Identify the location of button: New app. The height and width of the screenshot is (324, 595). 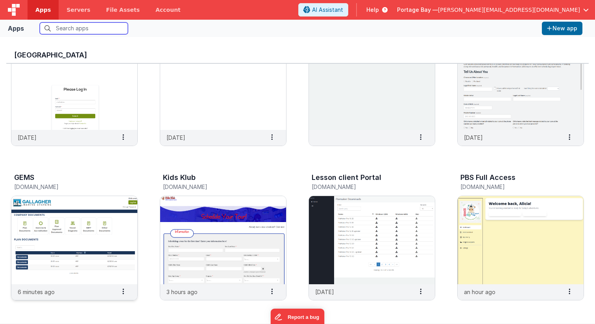
(562, 28).